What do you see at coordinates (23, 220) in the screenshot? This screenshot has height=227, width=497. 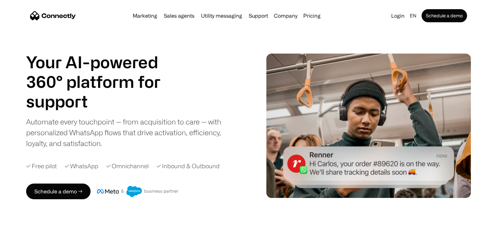 I see `aside: Language selected: English` at bounding box center [23, 220].